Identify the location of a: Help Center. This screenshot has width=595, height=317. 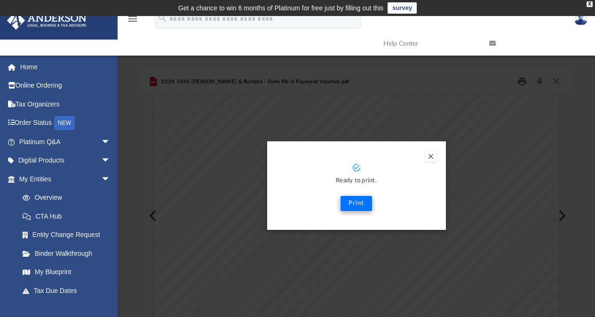
(429, 43).